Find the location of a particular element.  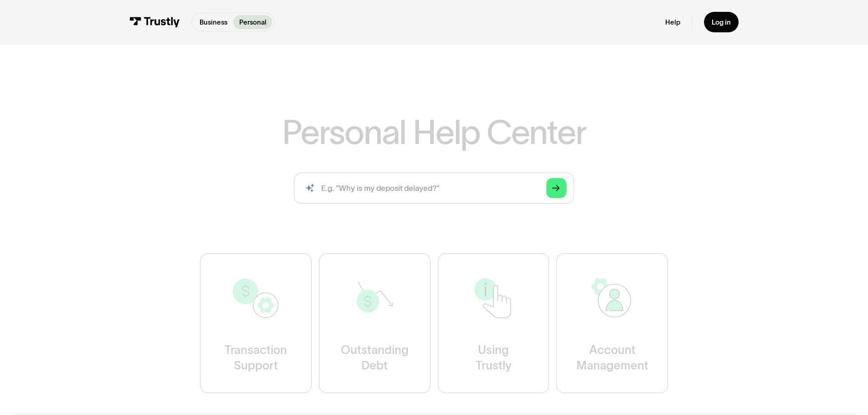

p: Personal is located at coordinates (253, 22).